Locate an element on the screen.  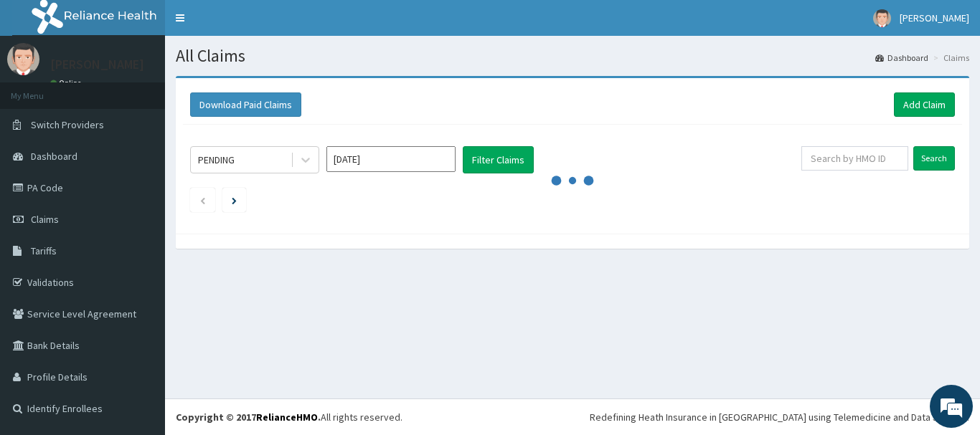
svg: audio-loading is located at coordinates (573, 181).